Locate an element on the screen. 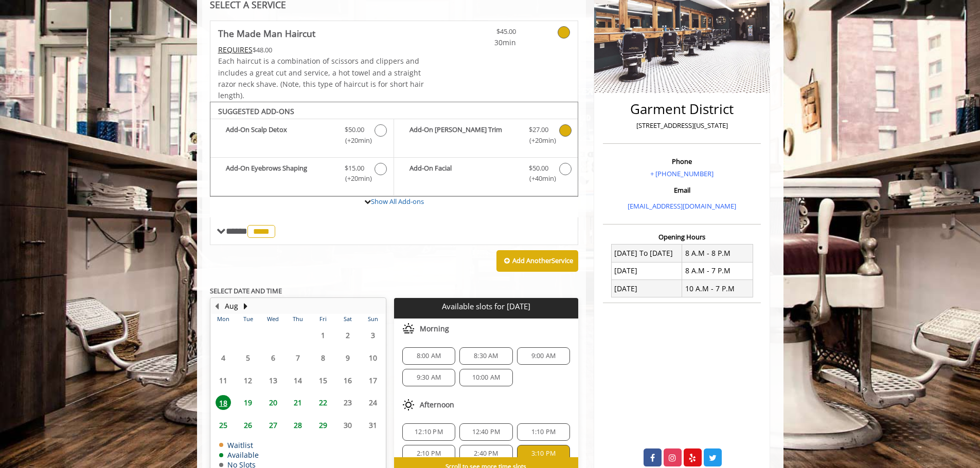  span: 29 is located at coordinates (323, 425).